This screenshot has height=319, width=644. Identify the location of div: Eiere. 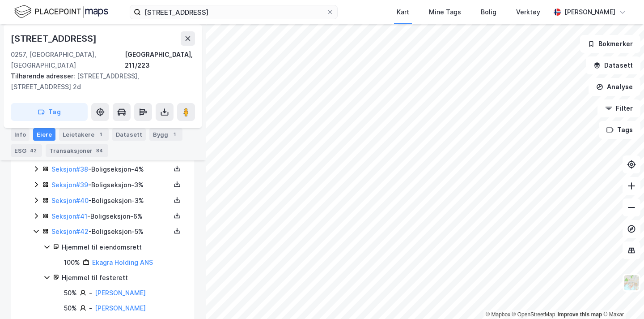
(44, 134).